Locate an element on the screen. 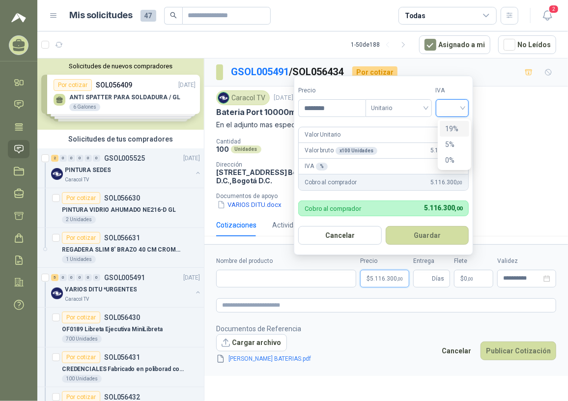  p: GSOL005491 is located at coordinates (124, 278).